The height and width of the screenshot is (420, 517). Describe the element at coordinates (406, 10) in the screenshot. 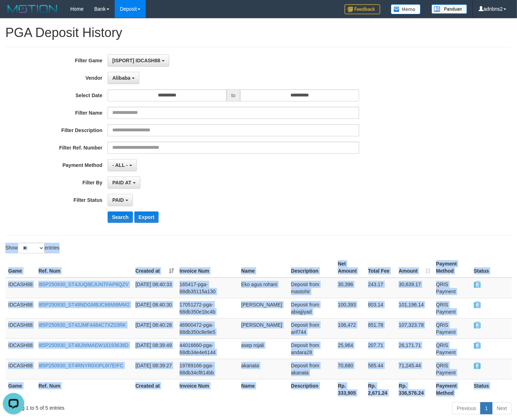

I see `img: Button%20Memo.svg` at that location.